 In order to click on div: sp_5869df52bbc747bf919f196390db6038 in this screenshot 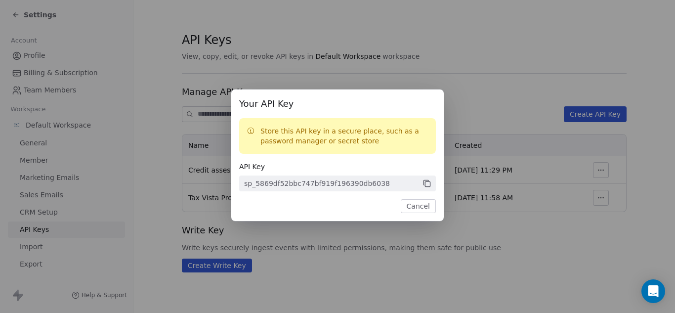, I will do `click(317, 183)`.